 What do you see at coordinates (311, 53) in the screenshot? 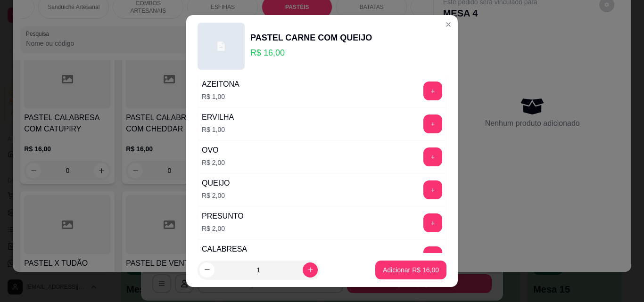
I see `p: R$ 16,00` at bounding box center [311, 53].